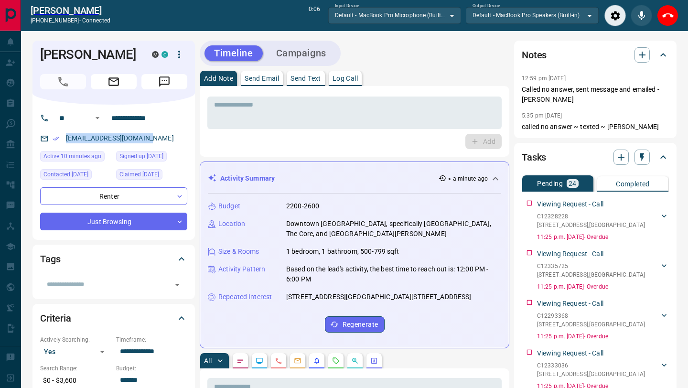  Describe the element at coordinates (165, 54) in the screenshot. I see `div: condos.ca` at that location.